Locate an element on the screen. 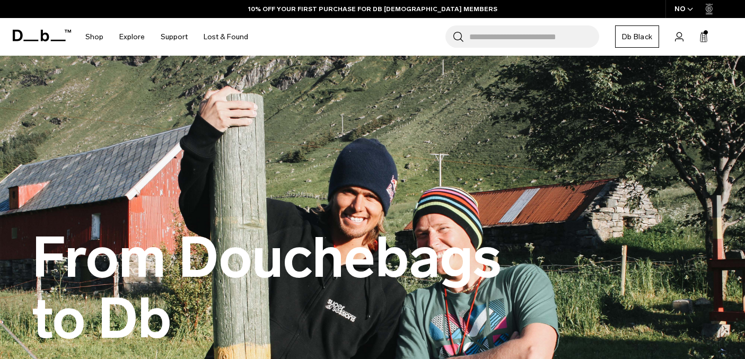 This screenshot has height=359, width=745. a: Explore is located at coordinates (132, 37).